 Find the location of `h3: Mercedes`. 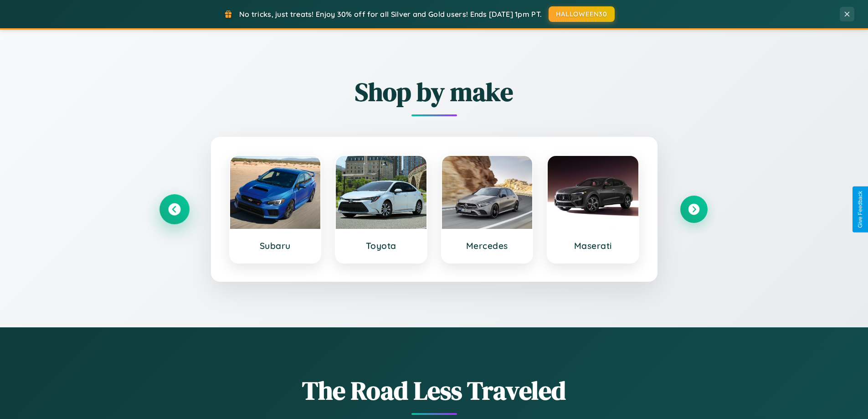

h3: Mercedes is located at coordinates (487, 246).